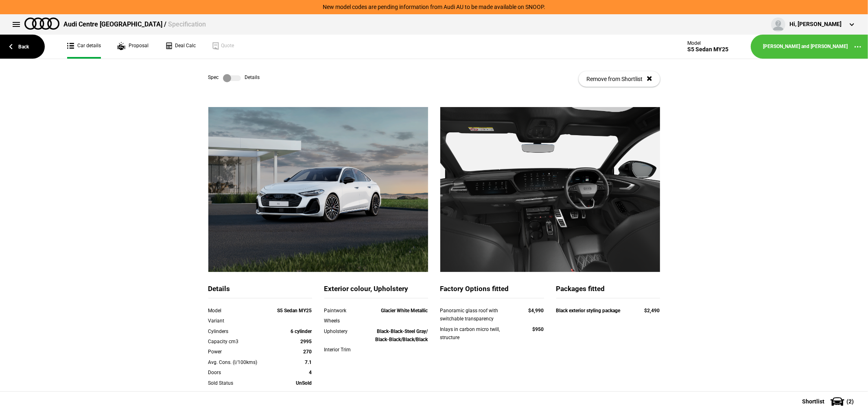  What do you see at coordinates (477, 315) in the screenshot?
I see `div: Panoramic glass roof with switchable transparency` at bounding box center [477, 315].